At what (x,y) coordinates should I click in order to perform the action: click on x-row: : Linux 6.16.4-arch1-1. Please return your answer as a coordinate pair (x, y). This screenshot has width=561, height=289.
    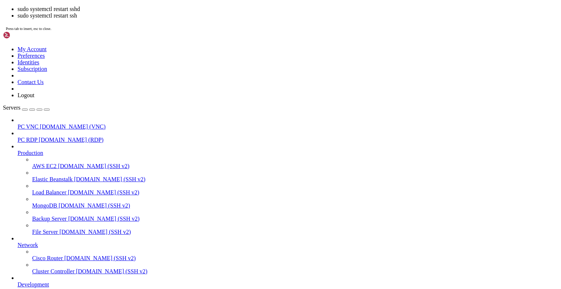
    Looking at the image, I should click on (275, 32).